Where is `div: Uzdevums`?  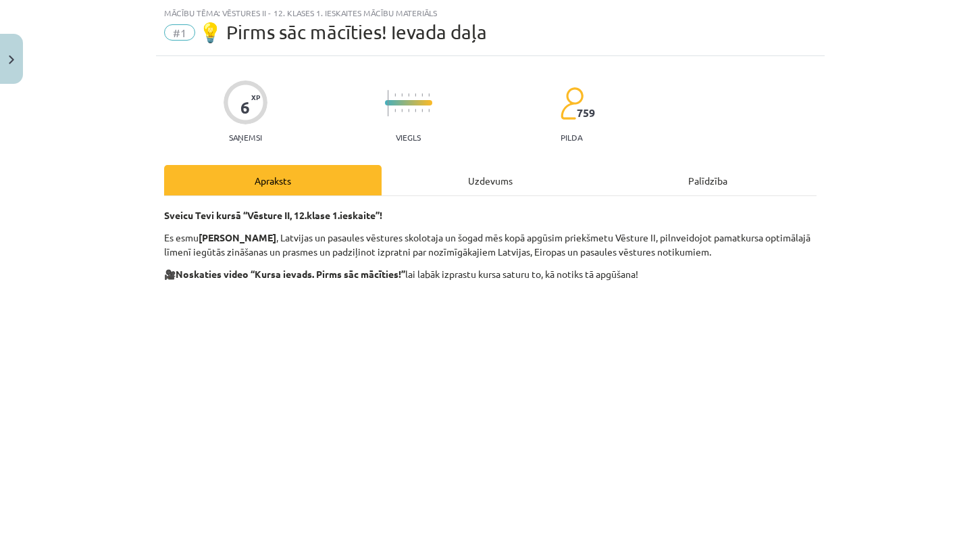
div: Uzdevums is located at coordinates (490, 180).